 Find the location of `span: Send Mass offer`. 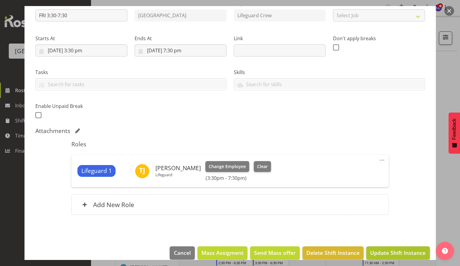

span: Send Mass offer is located at coordinates (275, 253).